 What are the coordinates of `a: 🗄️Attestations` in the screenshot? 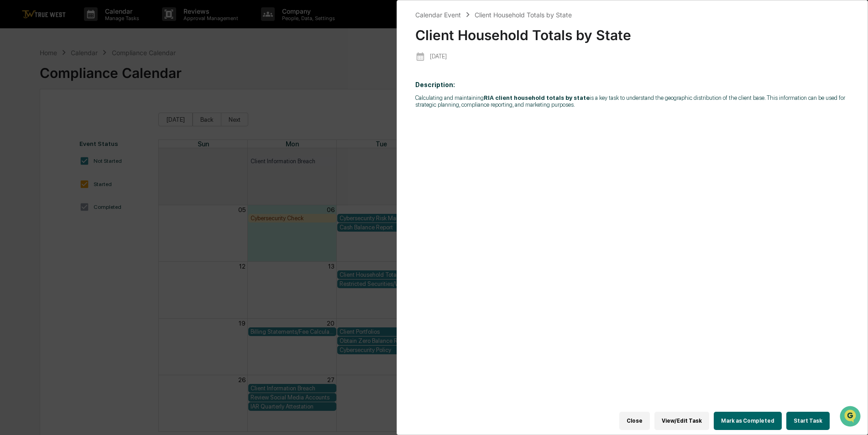 It's located at (90, 119).